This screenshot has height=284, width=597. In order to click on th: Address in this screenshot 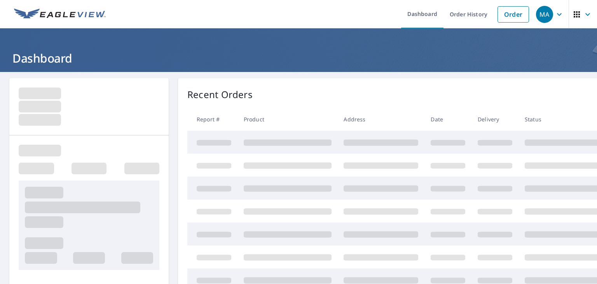, I will do `click(381, 119)`.